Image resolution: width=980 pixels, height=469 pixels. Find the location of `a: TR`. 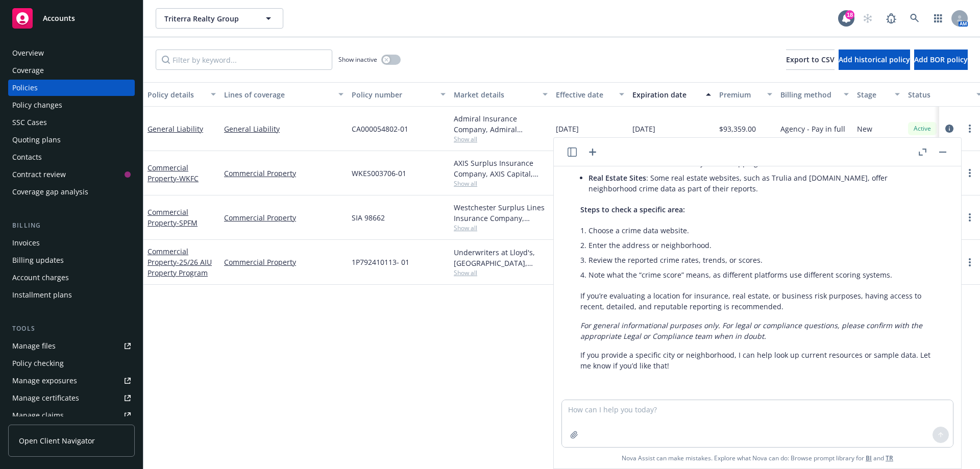

a: TR is located at coordinates (890, 458).